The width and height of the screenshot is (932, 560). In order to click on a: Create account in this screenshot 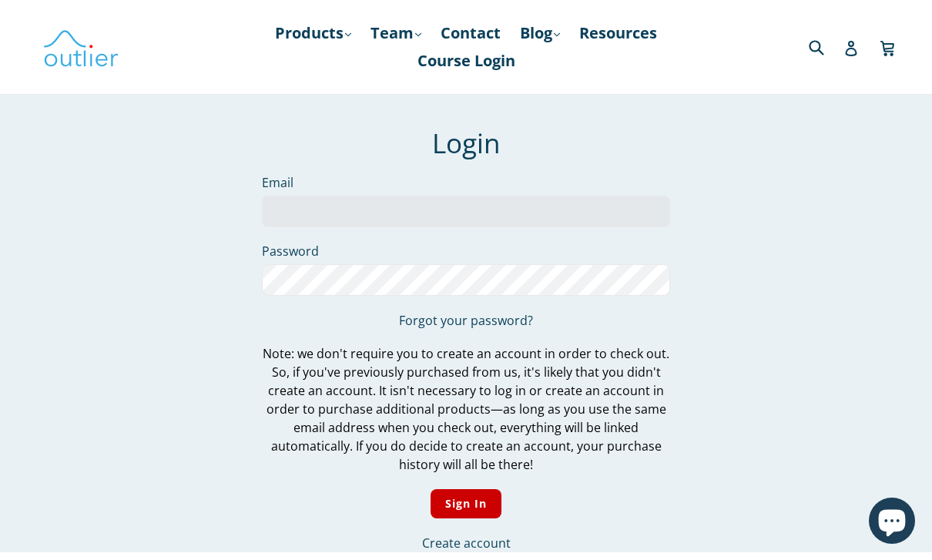, I will do `click(466, 542)`.